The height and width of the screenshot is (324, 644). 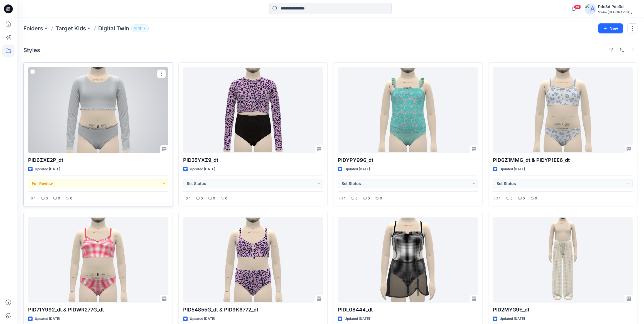 What do you see at coordinates (98, 160) in the screenshot?
I see `p: PID6ZXE2P_dt` at bounding box center [98, 160].